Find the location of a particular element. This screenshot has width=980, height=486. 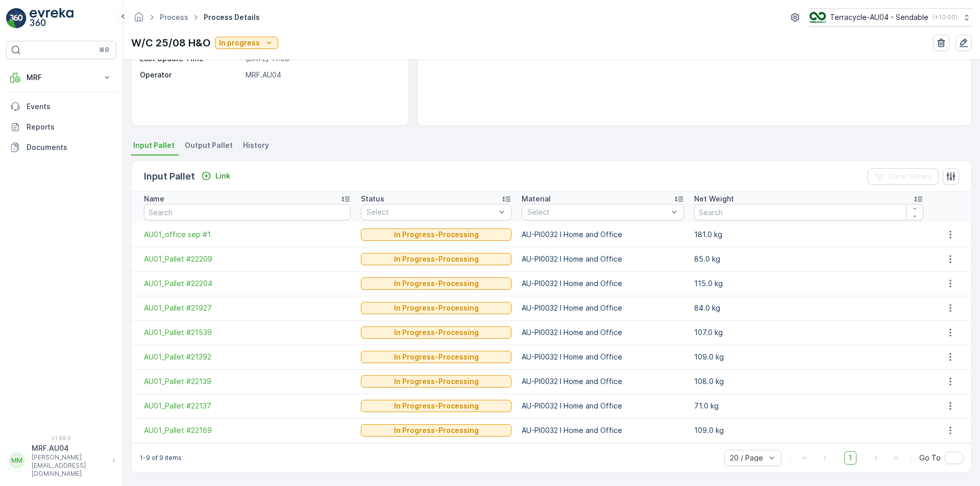

td: 108.0 kg is located at coordinates (808, 381).